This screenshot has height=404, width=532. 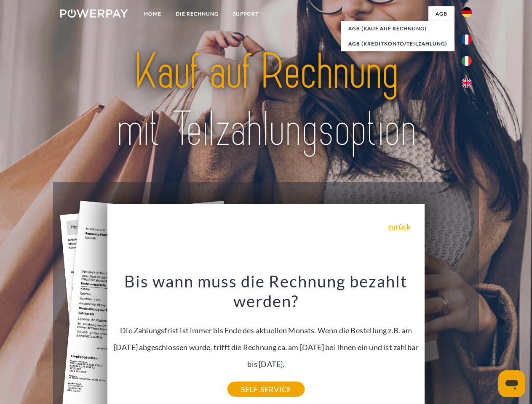 What do you see at coordinates (399, 226) in the screenshot?
I see `a: zurück` at bounding box center [399, 226].